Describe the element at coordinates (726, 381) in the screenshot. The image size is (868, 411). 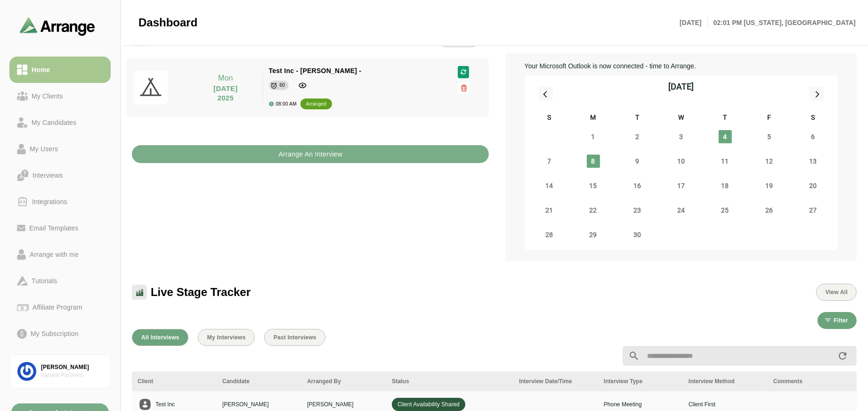
I see `div: Interview Method` at that location.